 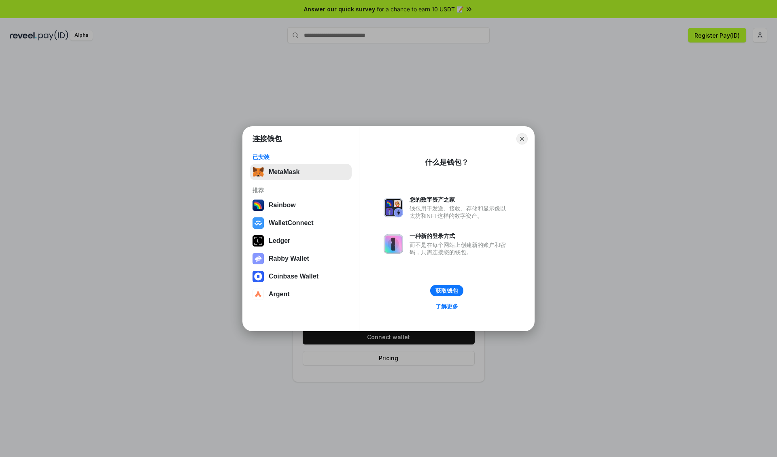 I want to click on div: 推荐, so click(x=301, y=190).